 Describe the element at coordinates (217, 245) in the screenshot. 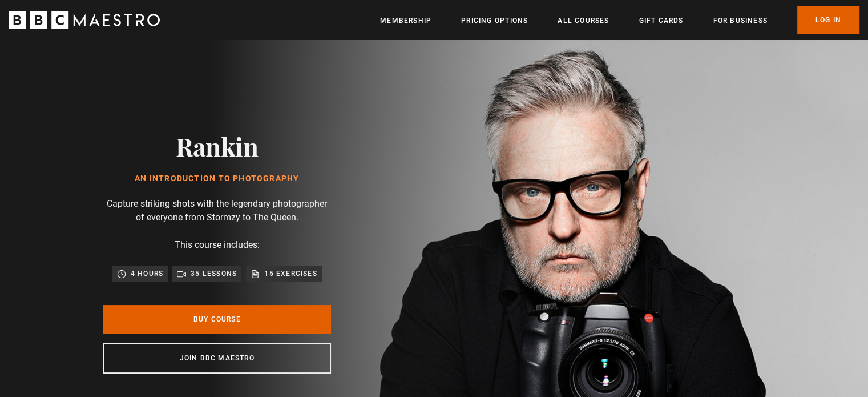

I see `p: This course includes:` at that location.